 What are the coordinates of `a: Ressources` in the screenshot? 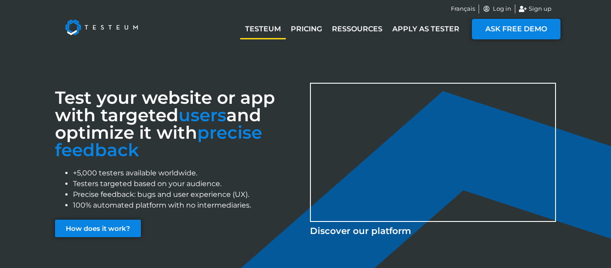 It's located at (357, 29).